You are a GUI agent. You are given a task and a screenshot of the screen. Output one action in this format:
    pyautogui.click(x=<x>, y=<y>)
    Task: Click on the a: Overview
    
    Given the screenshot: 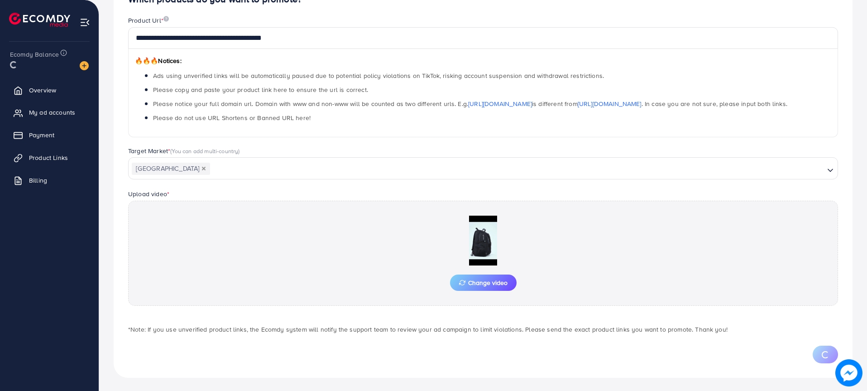 What is the action you would take?
    pyautogui.click(x=49, y=90)
    